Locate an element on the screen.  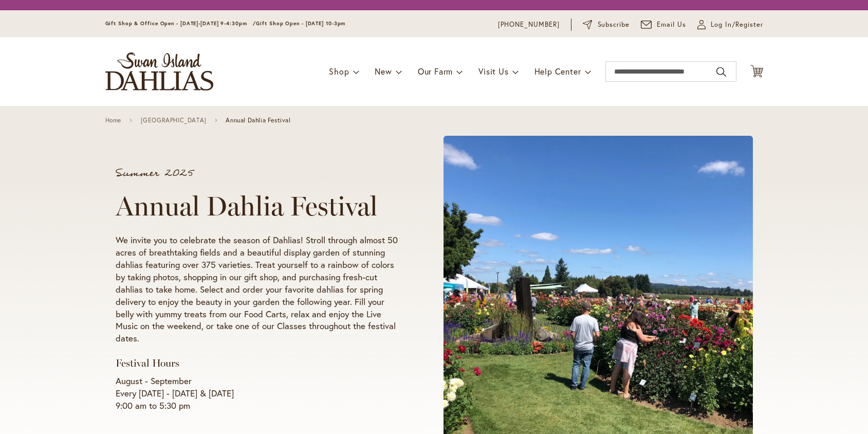
span: Log In/Register is located at coordinates (737, 24).